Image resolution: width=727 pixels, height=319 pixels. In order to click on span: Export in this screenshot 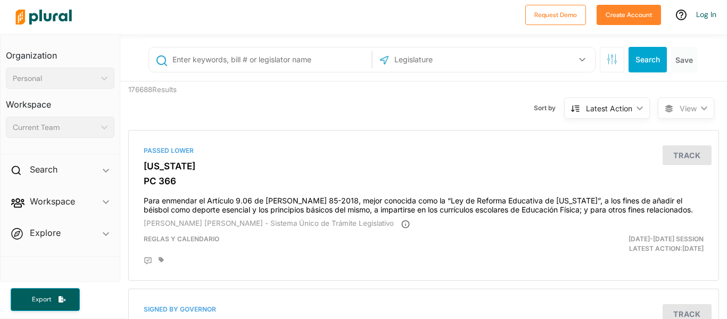, I will do `click(42, 299)`.